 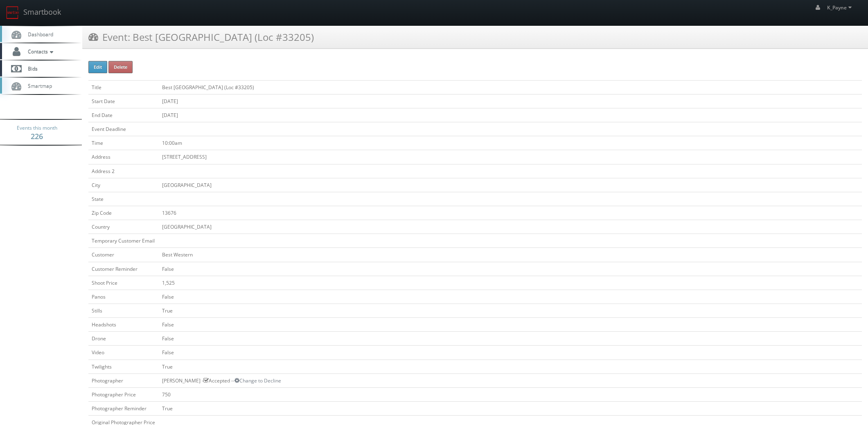 I want to click on td: Twilights, so click(x=123, y=367).